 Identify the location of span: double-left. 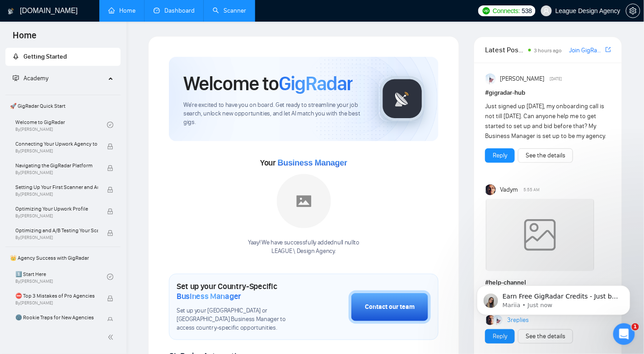
(112, 337).